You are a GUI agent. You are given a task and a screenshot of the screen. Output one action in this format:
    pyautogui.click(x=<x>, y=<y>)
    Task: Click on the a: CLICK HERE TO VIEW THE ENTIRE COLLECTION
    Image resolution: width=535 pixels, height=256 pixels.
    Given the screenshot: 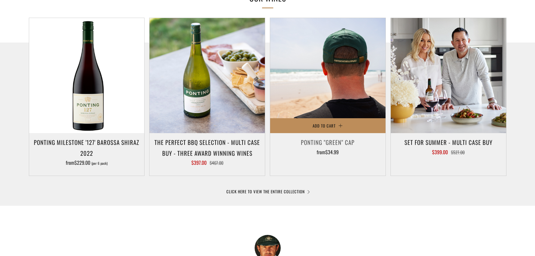 What is the action you would take?
    pyautogui.click(x=268, y=191)
    